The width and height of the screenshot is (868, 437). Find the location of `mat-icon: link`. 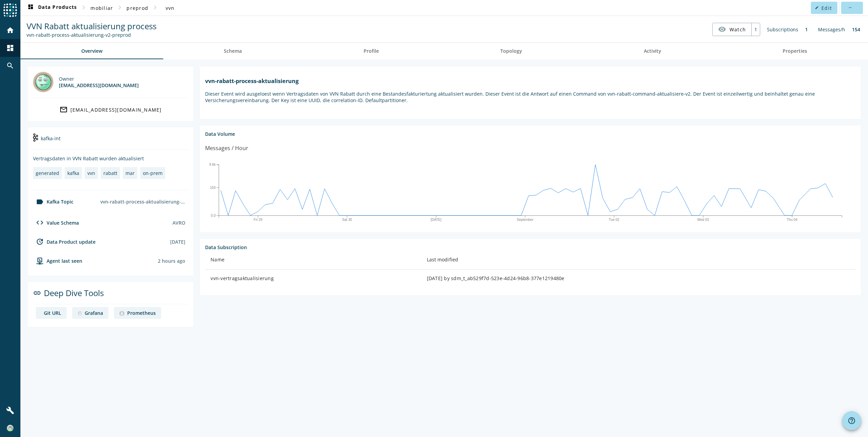

mat-icon: link is located at coordinates (37, 294).